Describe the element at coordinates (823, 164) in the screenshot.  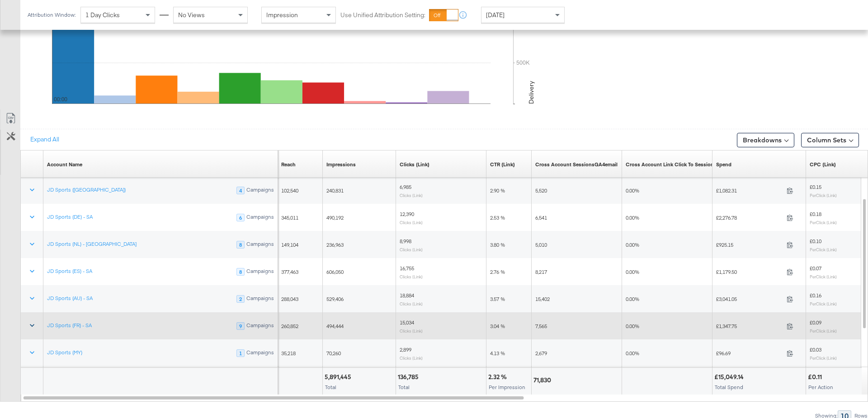
I see `a: The average cost for each link click you've received from your ad.` at that location.